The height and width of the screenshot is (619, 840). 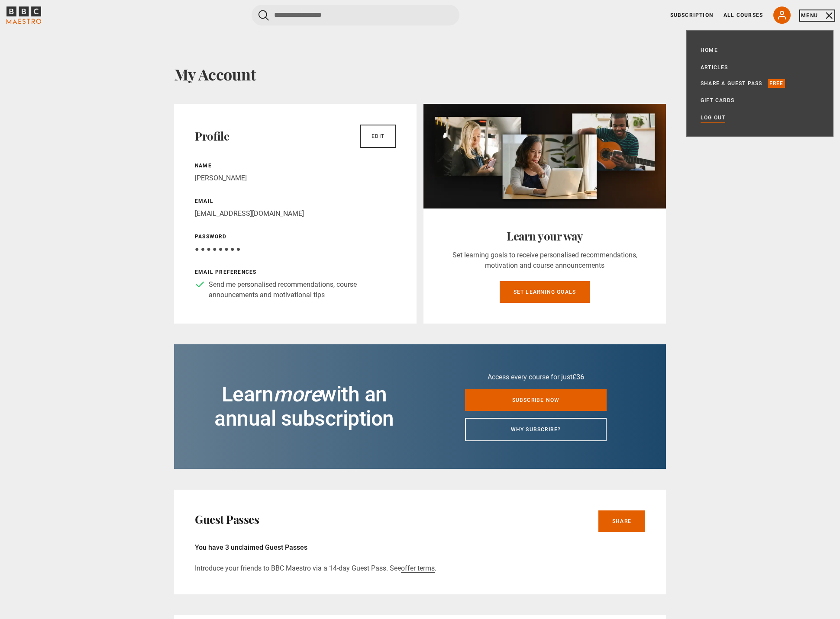 What do you see at coordinates (535, 430) in the screenshot?
I see `a: Why subscribe?` at bounding box center [535, 430].